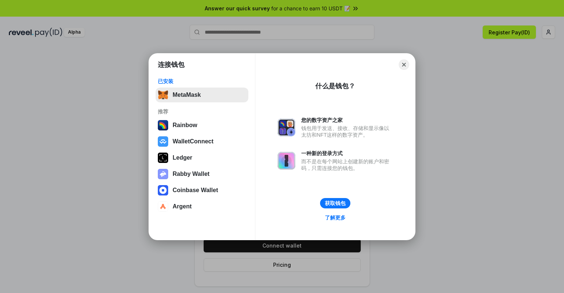 Image resolution: width=564 pixels, height=293 pixels. What do you see at coordinates (163, 95) in the screenshot?
I see `img: svg+xml,%3Csvg%20fill%3D%22none%22%20height%3D%2233%22%20viewBox%3D%220%200%2035%2033%22%20width%...` at bounding box center [163, 95].